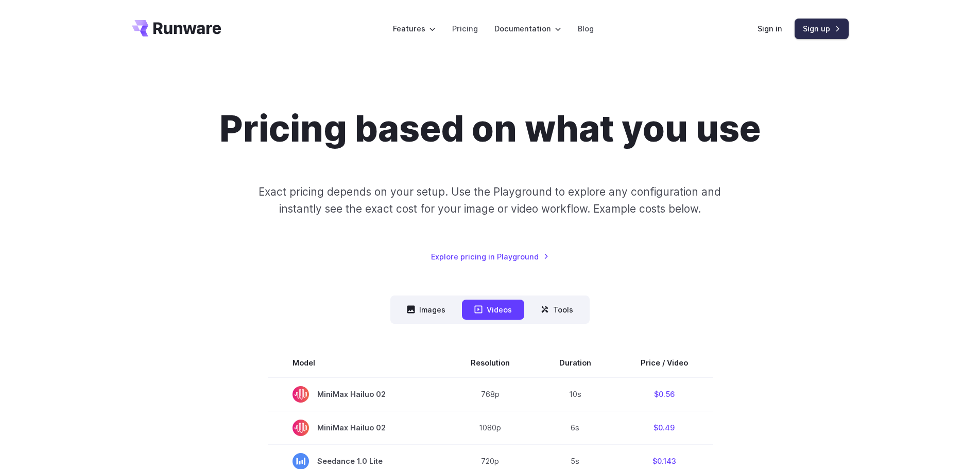 Image resolution: width=980 pixels, height=469 pixels. I want to click on td: $0.49, so click(665, 427).